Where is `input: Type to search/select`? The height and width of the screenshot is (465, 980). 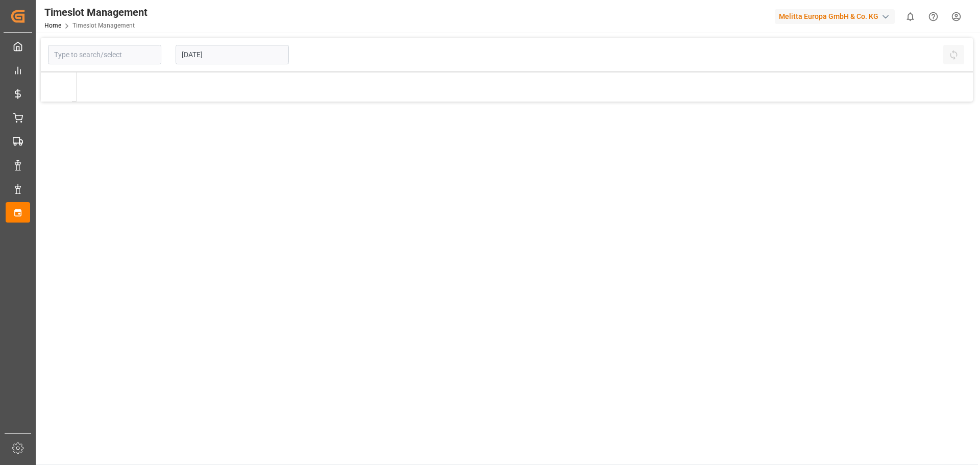
input: Type to search/select is located at coordinates (104, 54).